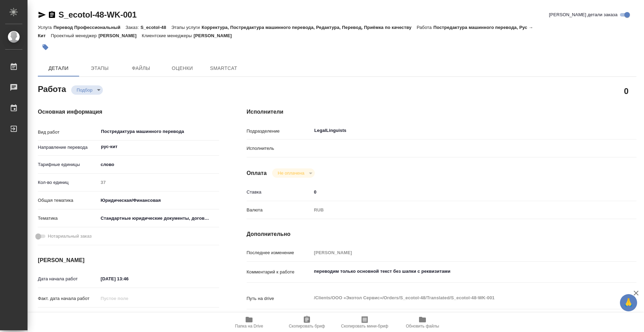  Describe the element at coordinates (309, 27) in the screenshot. I see `p: Корректура, Постредактура машинного перевода, Редактура, Перевод, Приёмка по качеству` at that location.